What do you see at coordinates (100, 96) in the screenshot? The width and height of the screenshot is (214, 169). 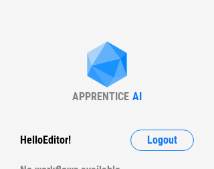 I see `div: APPRENTICE` at bounding box center [100, 96].